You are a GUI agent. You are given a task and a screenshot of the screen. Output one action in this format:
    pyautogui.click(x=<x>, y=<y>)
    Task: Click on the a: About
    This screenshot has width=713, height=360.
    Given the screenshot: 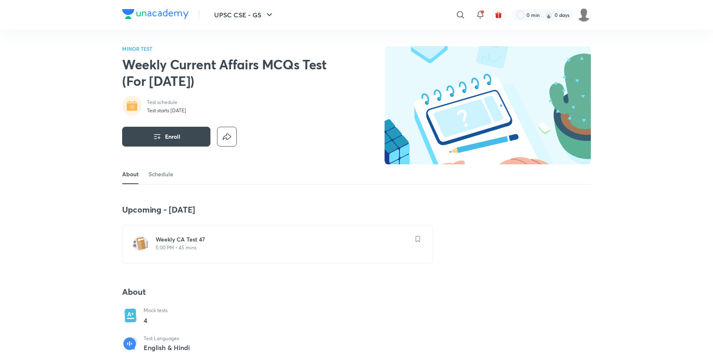 What is the action you would take?
    pyautogui.click(x=130, y=174)
    